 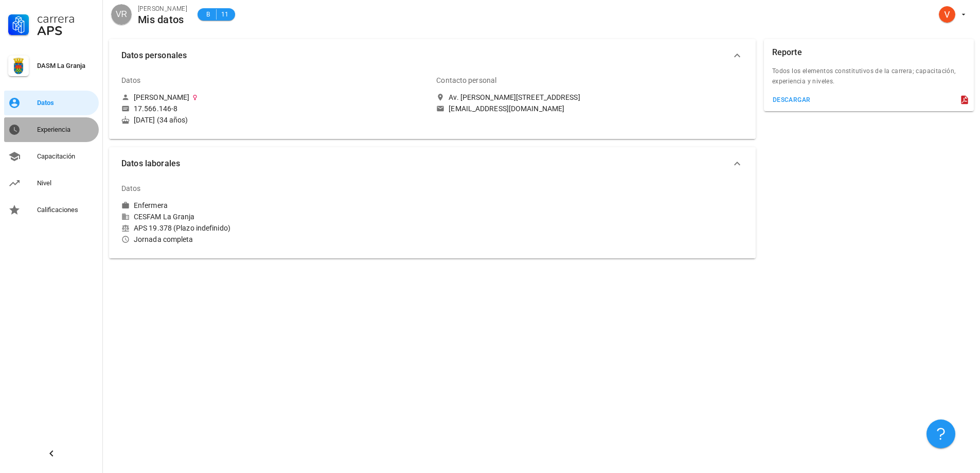 What do you see at coordinates (791, 100) in the screenshot?
I see `button: descargar` at bounding box center [791, 100].